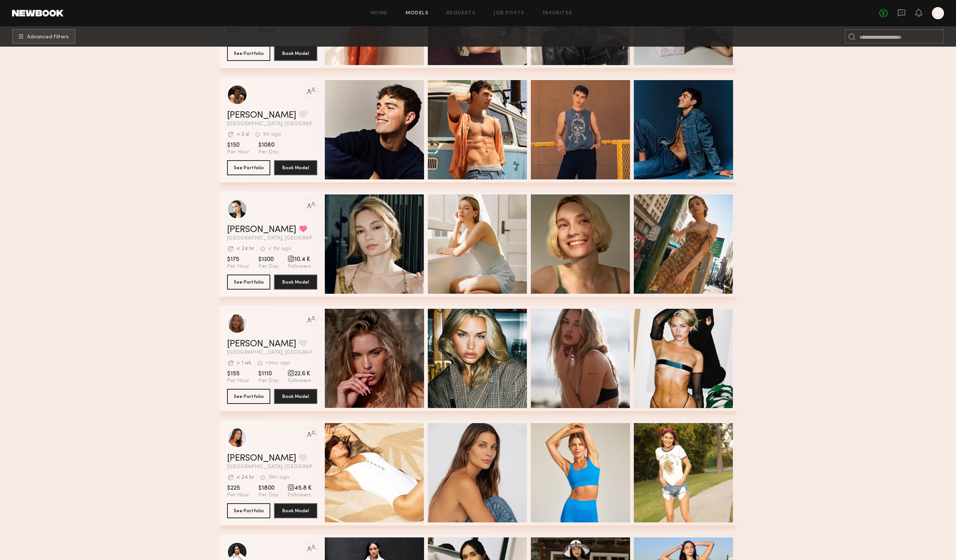 The width and height of the screenshot is (956, 560). I want to click on div: 19hr ago, so click(279, 478).